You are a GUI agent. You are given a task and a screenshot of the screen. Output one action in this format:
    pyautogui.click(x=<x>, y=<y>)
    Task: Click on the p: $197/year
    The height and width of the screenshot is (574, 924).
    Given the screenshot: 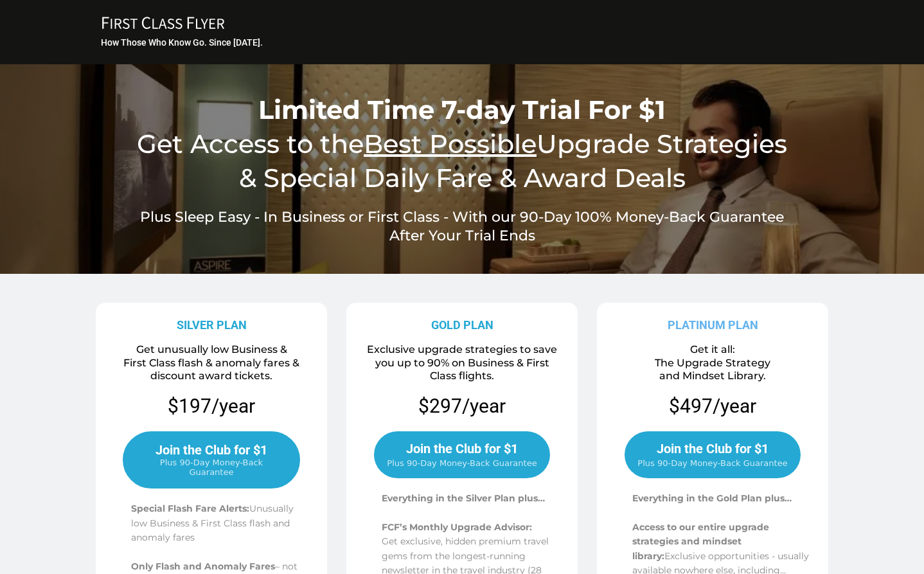 What is the action you would take?
    pyautogui.click(x=212, y=406)
    